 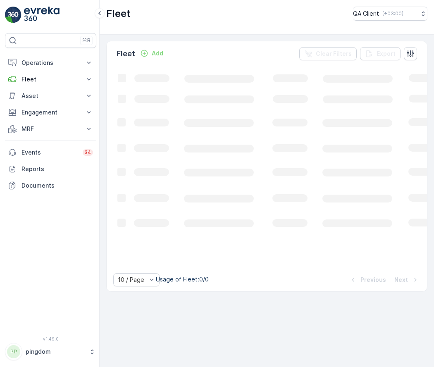 I want to click on a: Reports, so click(x=50, y=169).